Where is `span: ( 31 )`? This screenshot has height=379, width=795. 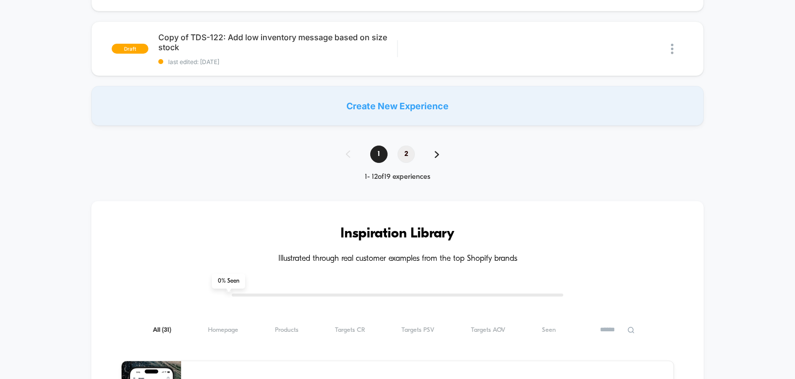
span: ( 31 ) is located at coordinates (166, 330).